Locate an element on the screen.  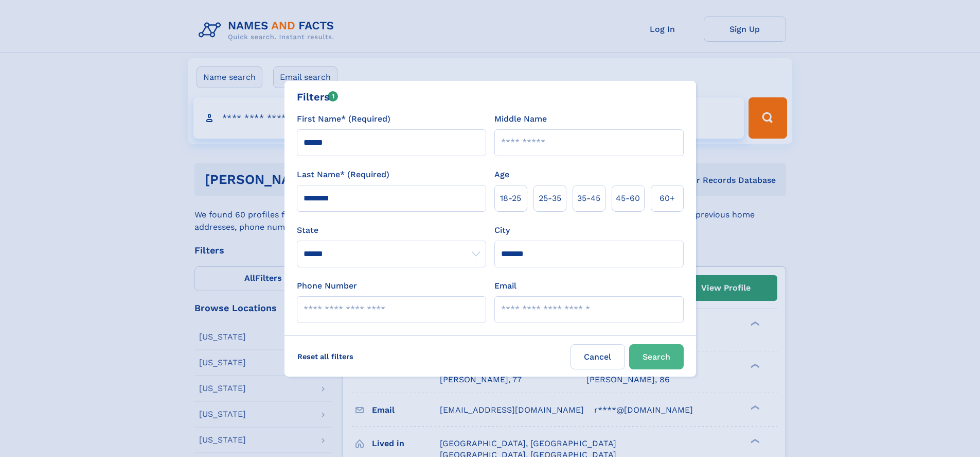
label: City is located at coordinates (502, 230).